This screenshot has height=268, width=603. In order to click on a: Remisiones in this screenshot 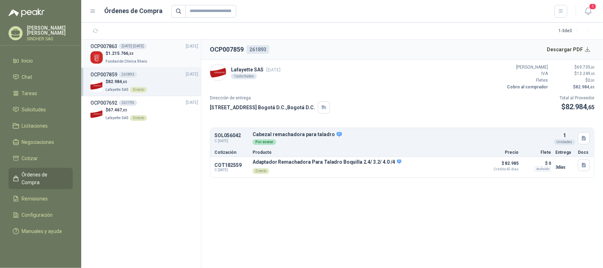, I will do `click(41, 199)`.